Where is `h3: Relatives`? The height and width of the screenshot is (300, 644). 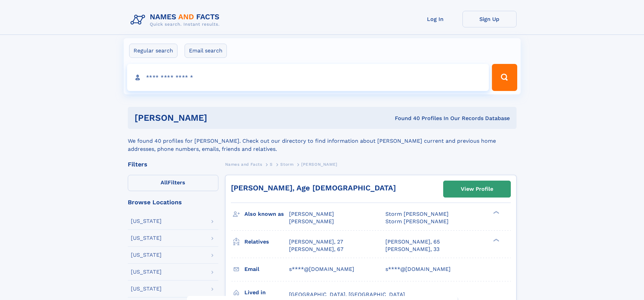
h3: Relatives is located at coordinates (267, 242).